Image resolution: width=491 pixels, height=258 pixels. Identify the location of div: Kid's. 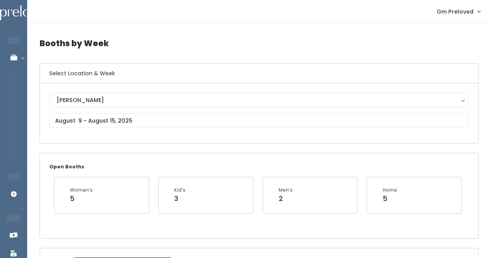
(180, 190).